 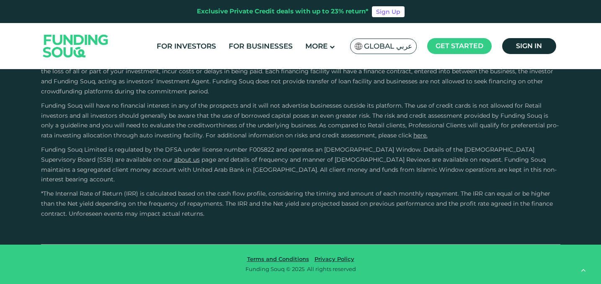 What do you see at coordinates (209, 160) in the screenshot?
I see `span: page` at bounding box center [209, 160].